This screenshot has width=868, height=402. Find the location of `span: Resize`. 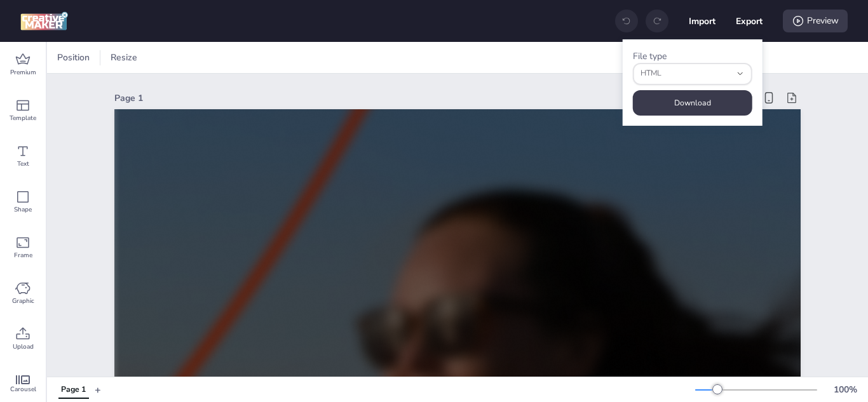

span: Resize is located at coordinates (124, 58).